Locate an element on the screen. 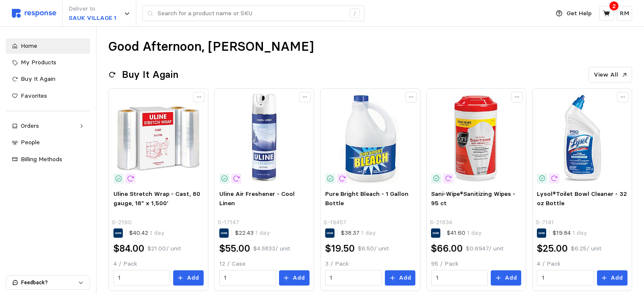 The width and height of the screenshot is (644, 294). a: My Products is located at coordinates (48, 63).